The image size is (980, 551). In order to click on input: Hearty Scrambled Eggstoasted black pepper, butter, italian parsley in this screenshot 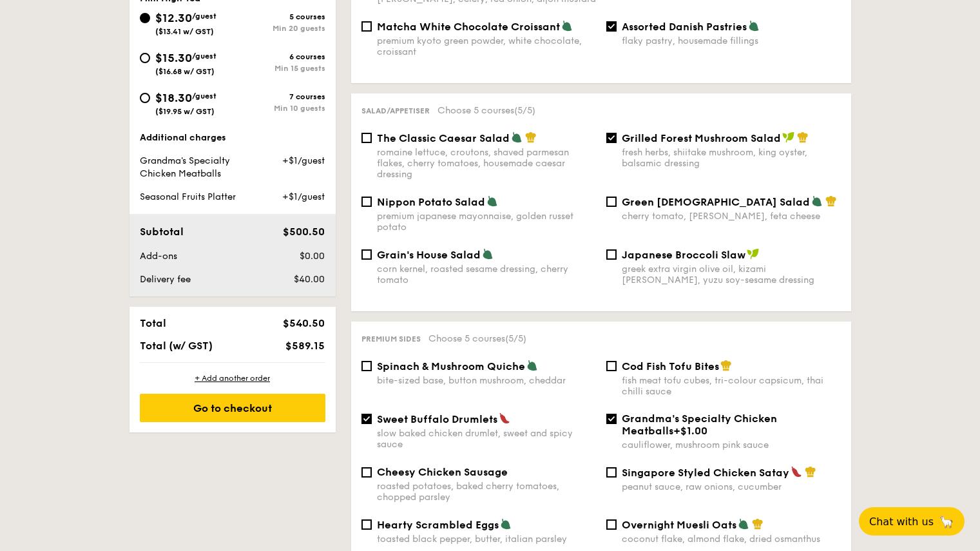, I will do `click(367, 524)`.